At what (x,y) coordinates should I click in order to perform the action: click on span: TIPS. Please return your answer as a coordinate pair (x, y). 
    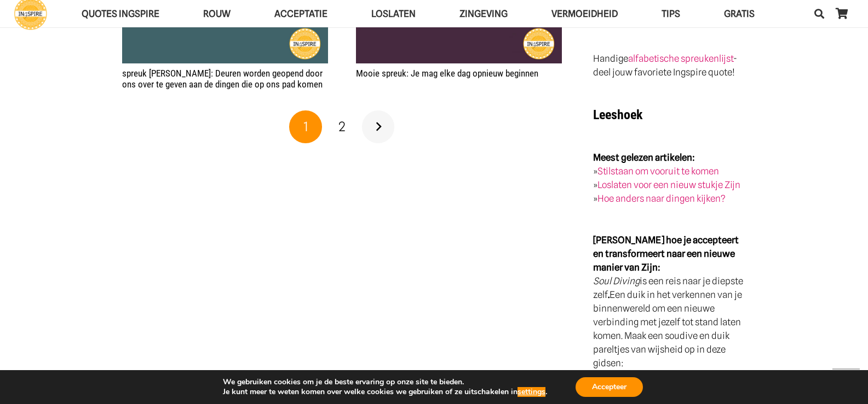
    Looking at the image, I should click on (670, 14).